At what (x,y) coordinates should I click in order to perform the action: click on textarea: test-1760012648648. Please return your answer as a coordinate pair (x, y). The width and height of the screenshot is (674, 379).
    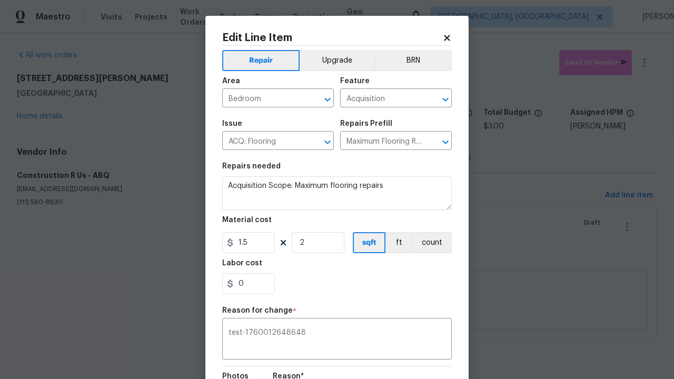
    Looking at the image, I should click on (337, 340).